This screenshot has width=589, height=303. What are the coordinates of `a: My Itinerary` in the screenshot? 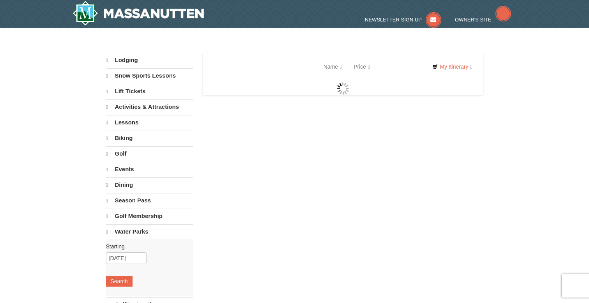 It's located at (452, 67).